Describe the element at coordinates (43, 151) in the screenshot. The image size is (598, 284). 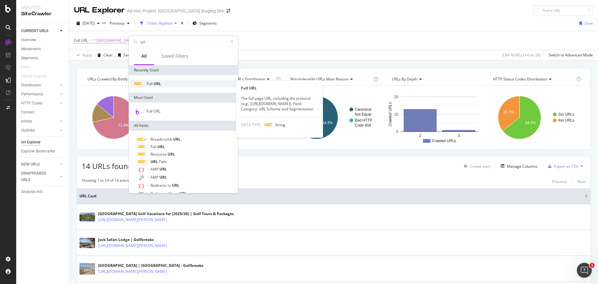
I see `a: Explorer Bookmarks` at that location.